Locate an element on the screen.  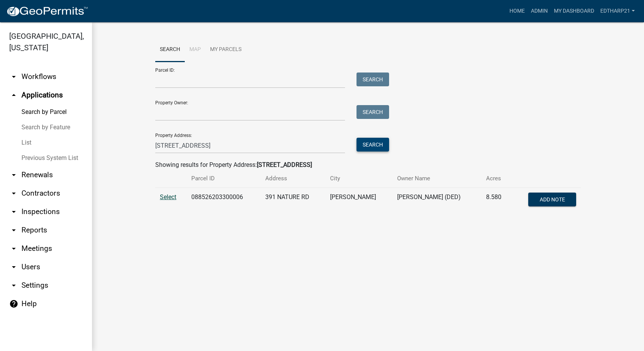
a: Search is located at coordinates (170, 50).